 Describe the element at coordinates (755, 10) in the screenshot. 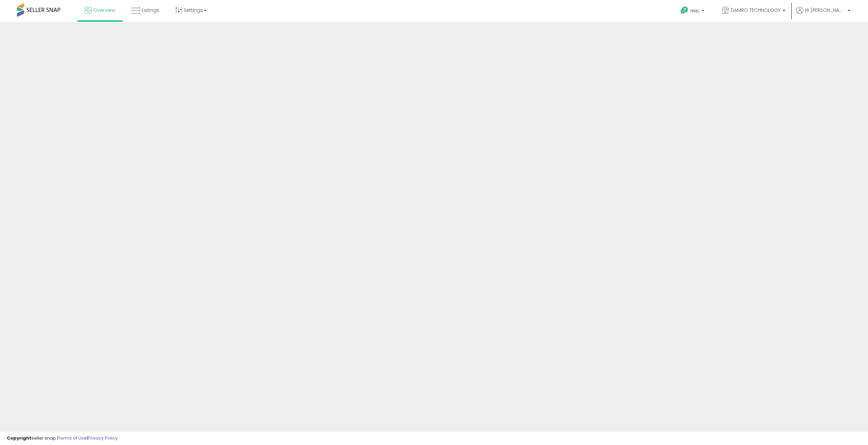

I see `span: DAMRO TECHNOLOGY` at that location.